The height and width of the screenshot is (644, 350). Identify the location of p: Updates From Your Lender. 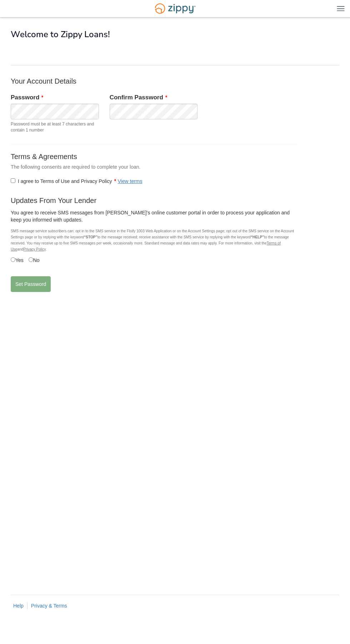
(154, 201).